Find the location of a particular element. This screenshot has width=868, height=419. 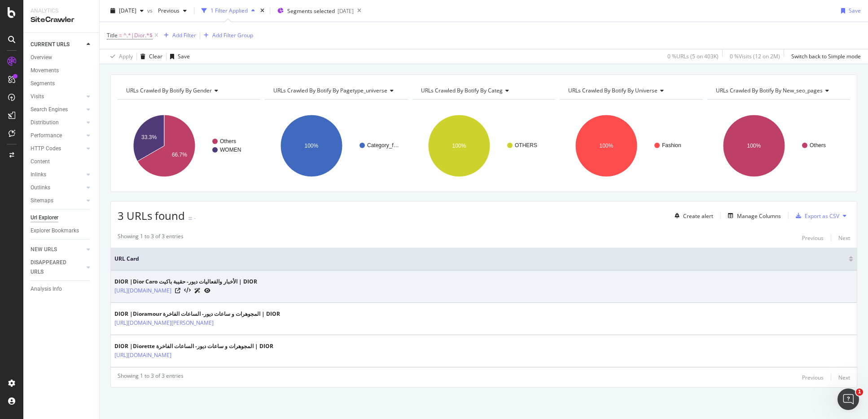

h4: URLs Crawled By Botify By universe is located at coordinates (630, 90).